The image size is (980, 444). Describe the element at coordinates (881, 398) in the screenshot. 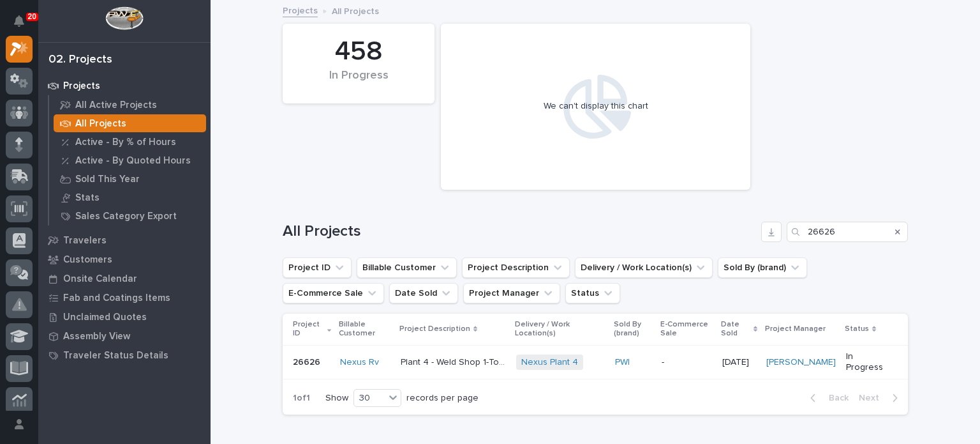

I see `button: Next` at that location.